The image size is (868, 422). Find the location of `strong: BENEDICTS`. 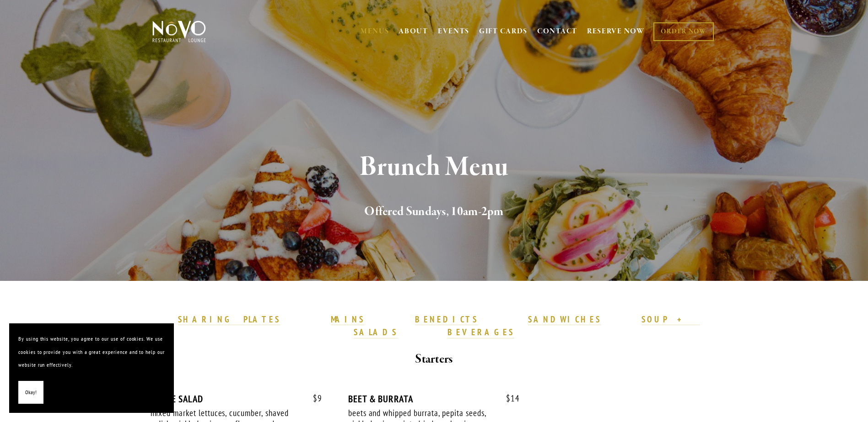

strong: BENEDICTS is located at coordinates (447, 320).